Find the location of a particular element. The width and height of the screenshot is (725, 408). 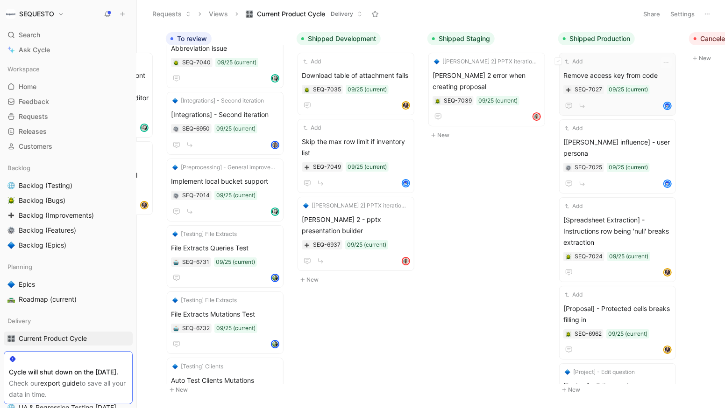

div: Delivery is located at coordinates (68, 321).